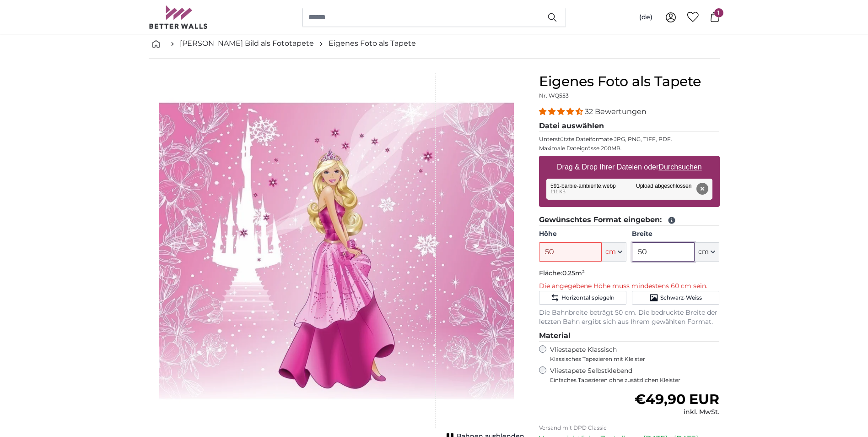  I want to click on span: Schwarz-Weiss, so click(680, 298).